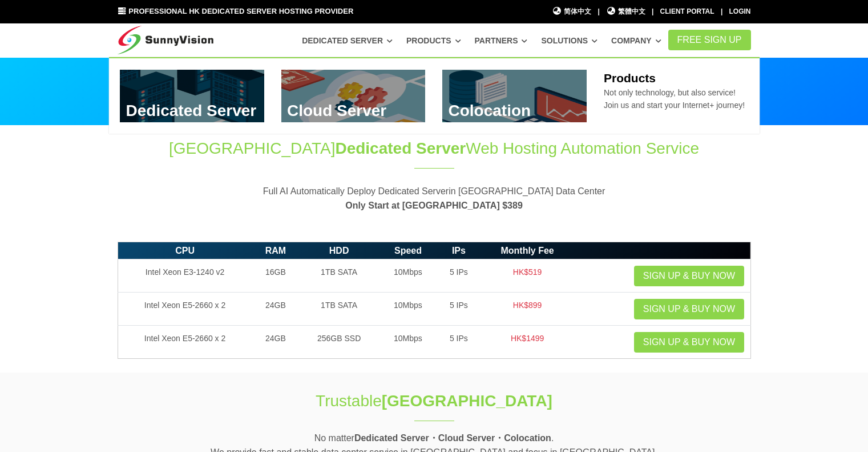 Image resolution: width=868 pixels, height=452 pixels. What do you see at coordinates (527, 250) in the screenshot?
I see `th: Monthly Fee` at bounding box center [527, 250].